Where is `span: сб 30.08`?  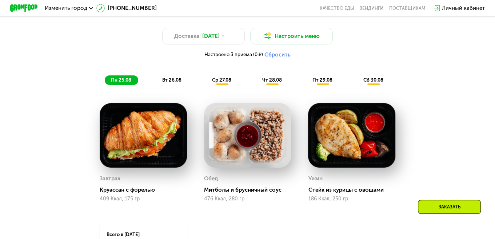 span: сб 30.08 is located at coordinates (373, 80).